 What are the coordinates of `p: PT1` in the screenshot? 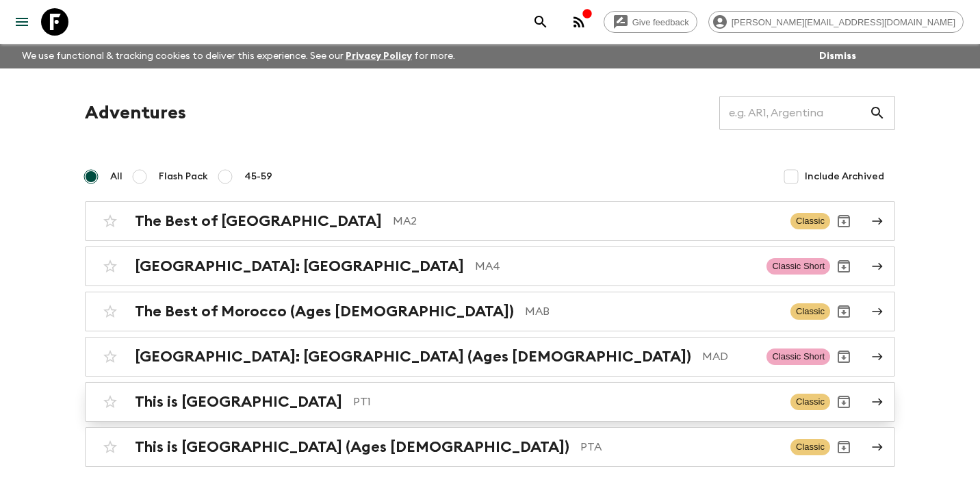 It's located at (566, 402).